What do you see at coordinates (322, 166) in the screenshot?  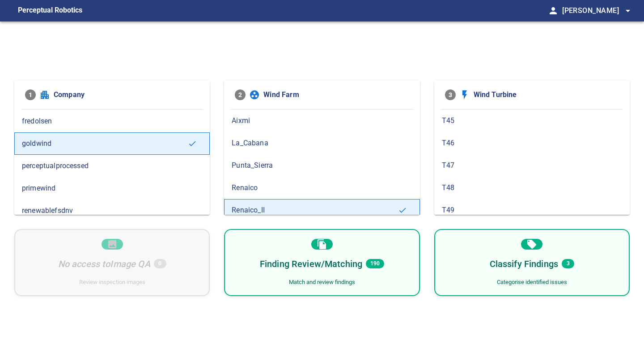 I see `div: Punta_Sierra` at bounding box center [322, 166].